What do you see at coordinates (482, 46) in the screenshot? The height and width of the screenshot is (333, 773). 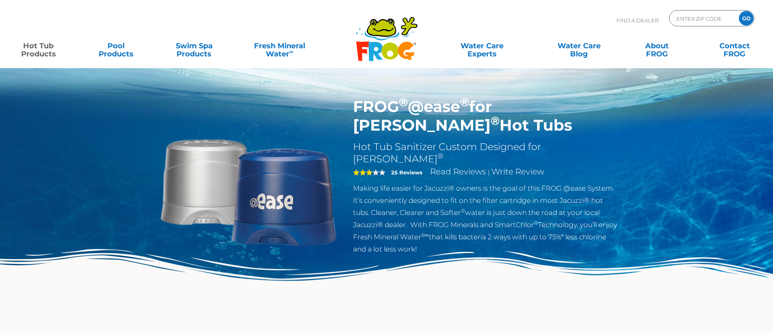 I see `a: Water CareExperts` at bounding box center [482, 46].